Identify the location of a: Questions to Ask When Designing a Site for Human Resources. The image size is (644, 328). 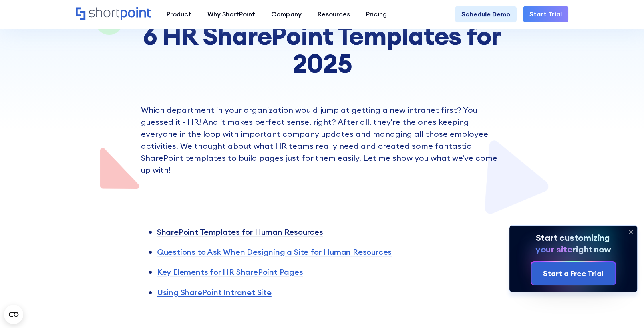
(274, 251).